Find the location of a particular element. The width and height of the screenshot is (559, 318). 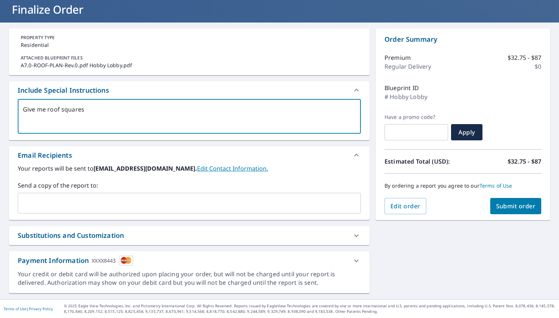

label: Send a copy of the report to: is located at coordinates (189, 186).